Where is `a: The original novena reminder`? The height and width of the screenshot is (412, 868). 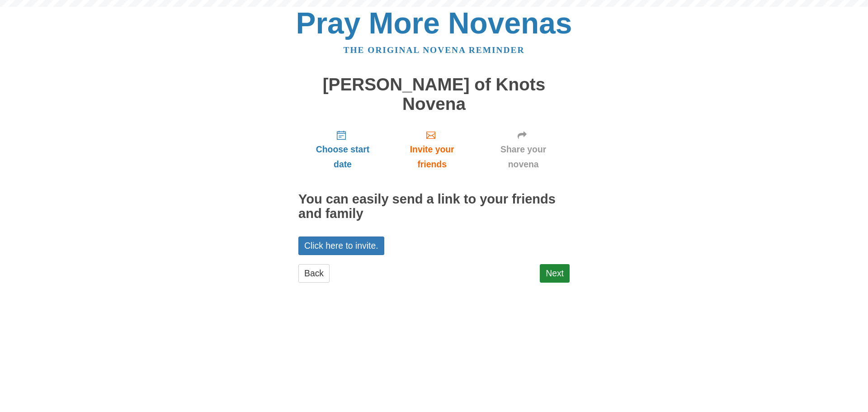 a: The original novena reminder is located at coordinates (434, 50).